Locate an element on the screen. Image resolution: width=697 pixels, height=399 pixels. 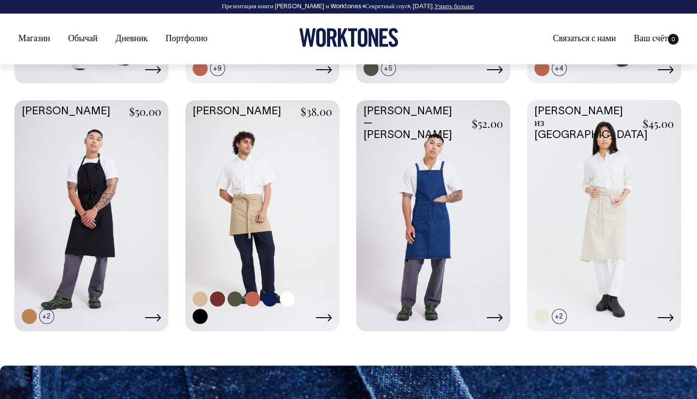
ya-tr-span: Обычай is located at coordinates (83, 39).